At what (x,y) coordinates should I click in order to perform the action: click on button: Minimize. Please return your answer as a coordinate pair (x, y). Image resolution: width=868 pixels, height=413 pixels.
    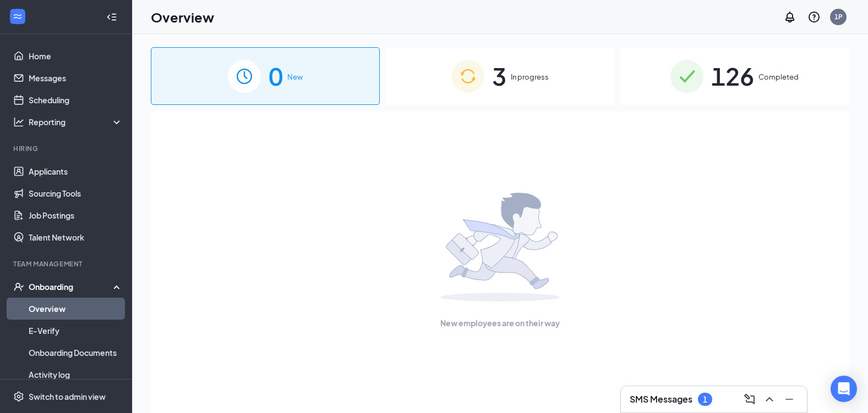
    Looking at the image, I should click on (789, 399).